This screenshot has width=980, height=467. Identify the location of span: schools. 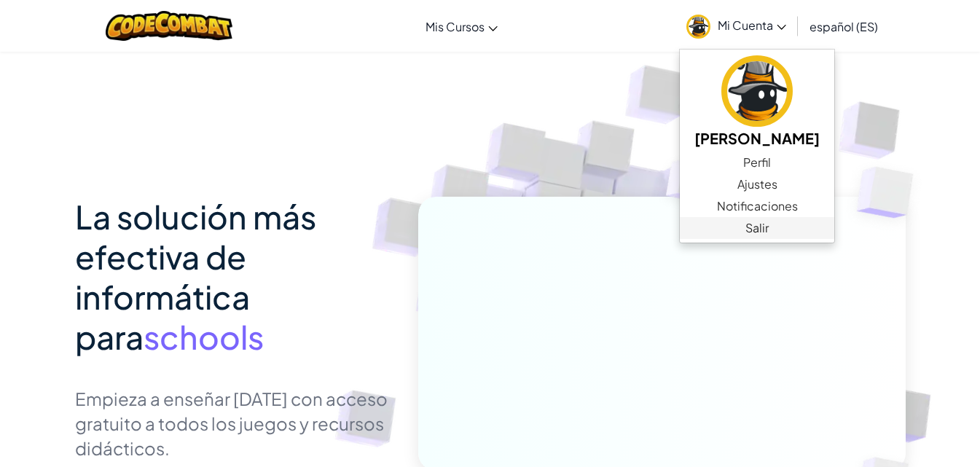
(204, 336).